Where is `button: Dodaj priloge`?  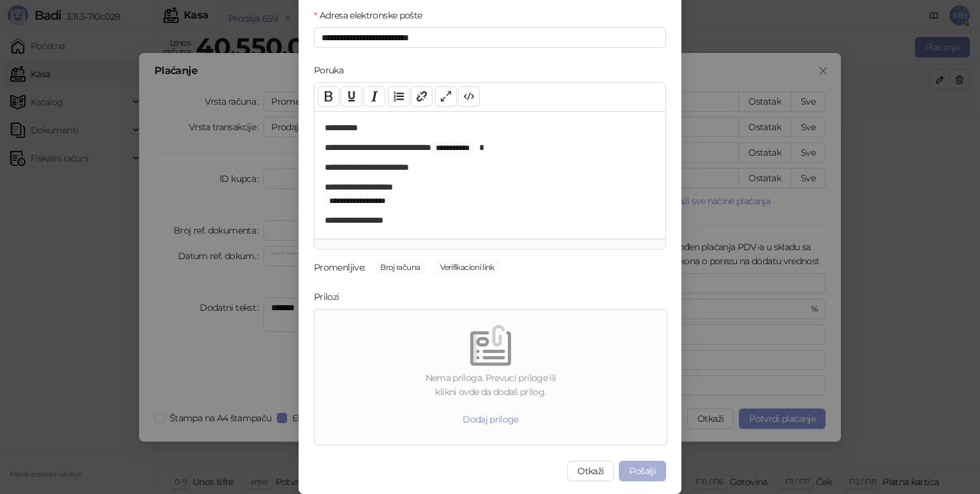
button: Dodaj priloge is located at coordinates (491, 420).